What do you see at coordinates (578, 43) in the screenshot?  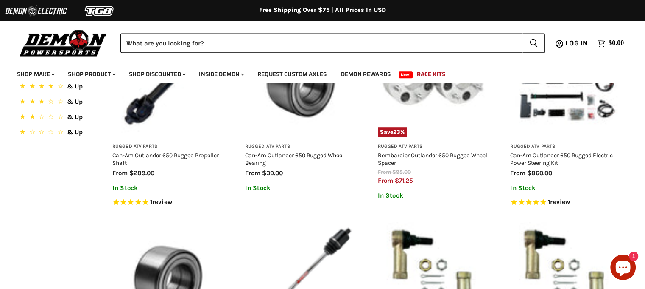 I see `a: Log in` at bounding box center [578, 43].